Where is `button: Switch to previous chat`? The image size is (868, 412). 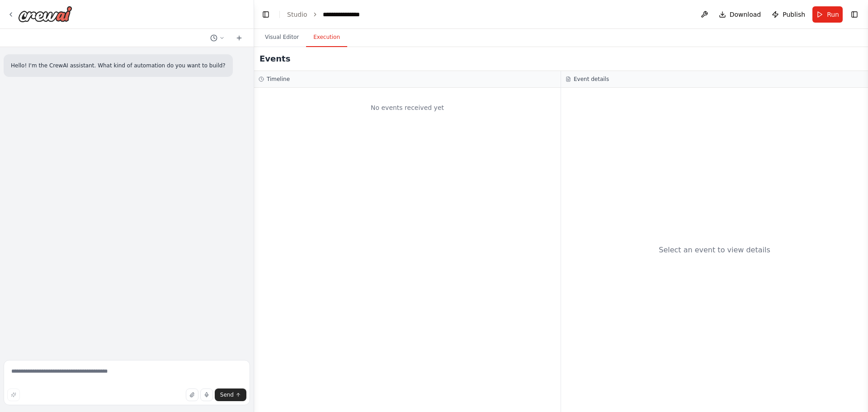 button: Switch to previous chat is located at coordinates (217, 38).